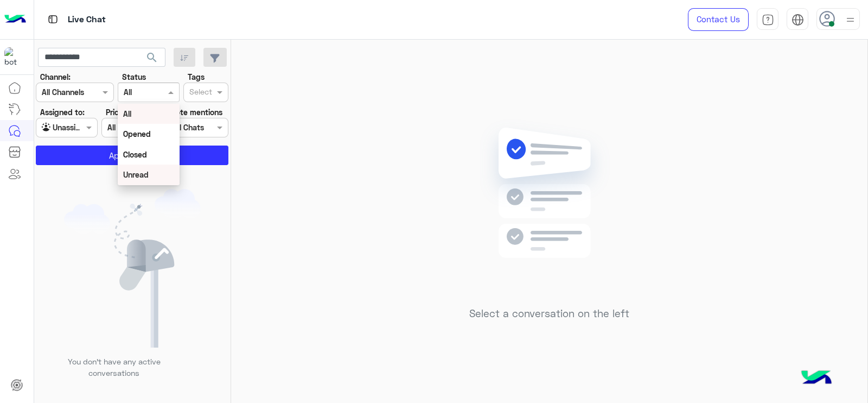 The height and width of the screenshot is (403, 868). I want to click on b: Closed, so click(135, 154).